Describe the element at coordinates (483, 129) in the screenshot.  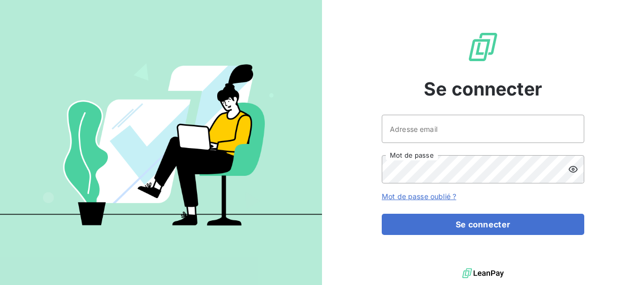
I see `input: placeholder` at that location.